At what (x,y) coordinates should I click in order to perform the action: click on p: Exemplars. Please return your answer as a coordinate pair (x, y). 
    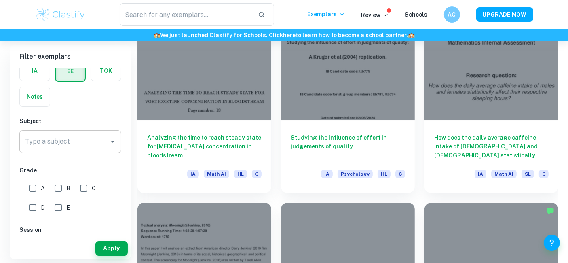
    Looking at the image, I should click on (326, 14).